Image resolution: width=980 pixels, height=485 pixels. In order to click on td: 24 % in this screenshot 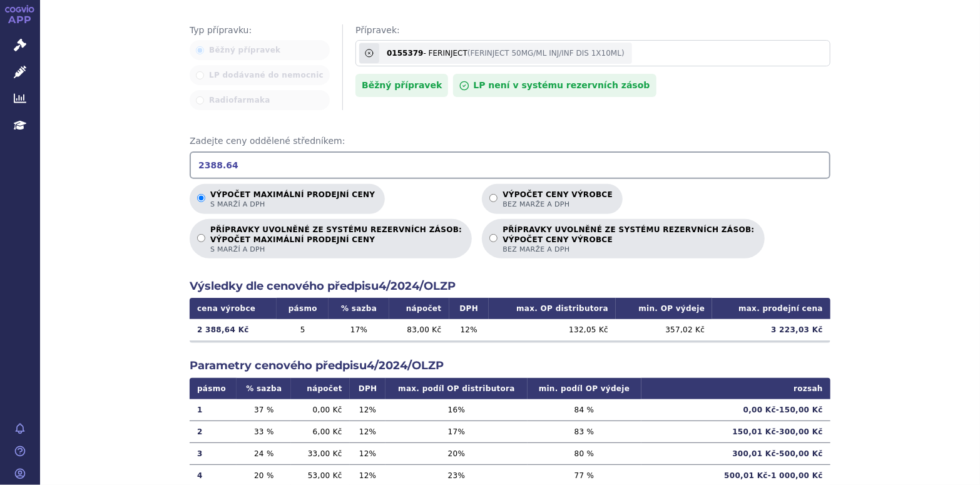, I will do `click(263, 453)`.